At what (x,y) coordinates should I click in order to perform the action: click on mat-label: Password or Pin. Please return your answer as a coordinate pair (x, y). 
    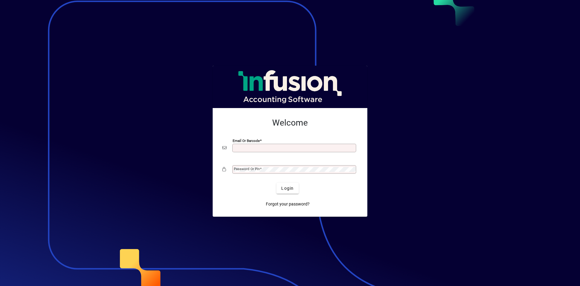
    Looking at the image, I should click on (247, 169).